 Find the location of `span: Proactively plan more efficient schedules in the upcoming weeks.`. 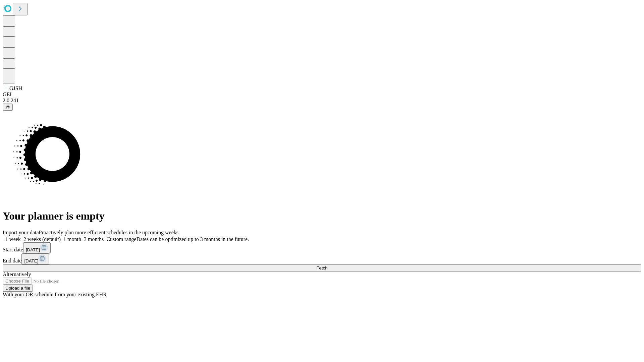

span: Proactively plan more efficient schedules in the upcoming weeks. is located at coordinates (110, 232).